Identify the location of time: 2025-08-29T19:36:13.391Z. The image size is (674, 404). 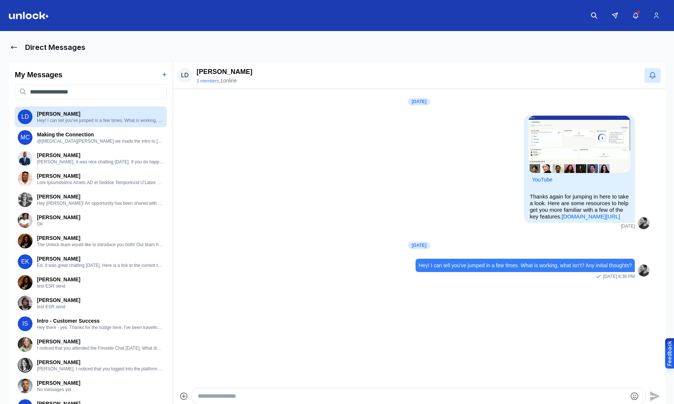
(627, 226).